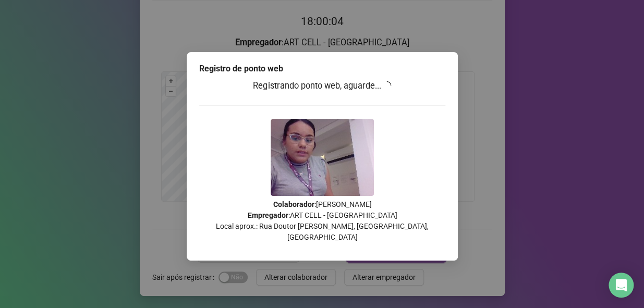 The image size is (644, 308). Describe the element at coordinates (293, 204) in the screenshot. I see `strong: Colaborador` at that location.